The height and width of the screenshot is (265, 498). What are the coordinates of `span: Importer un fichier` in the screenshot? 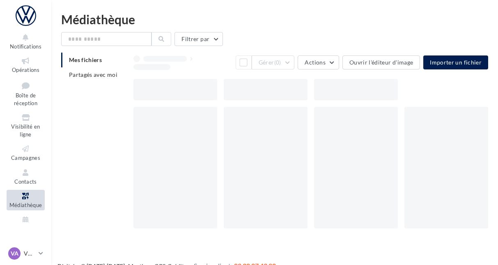 It's located at (456, 62).